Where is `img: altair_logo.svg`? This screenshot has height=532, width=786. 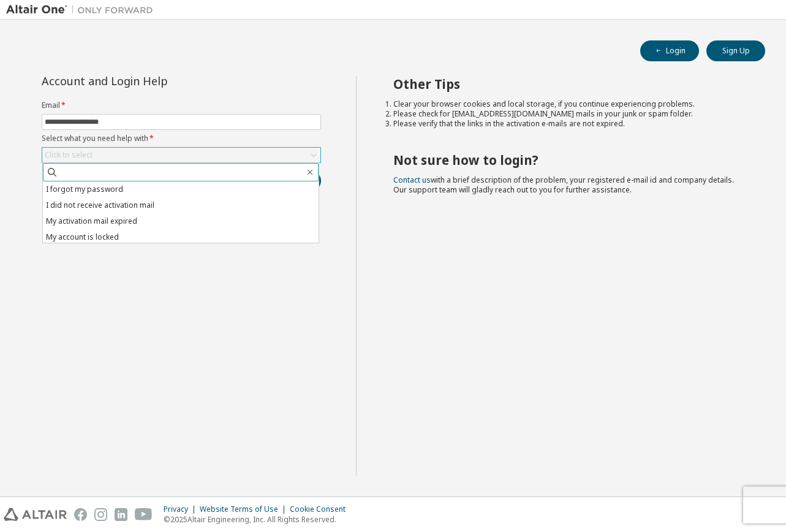
img: altair_logo.svg is located at coordinates (34, 514).